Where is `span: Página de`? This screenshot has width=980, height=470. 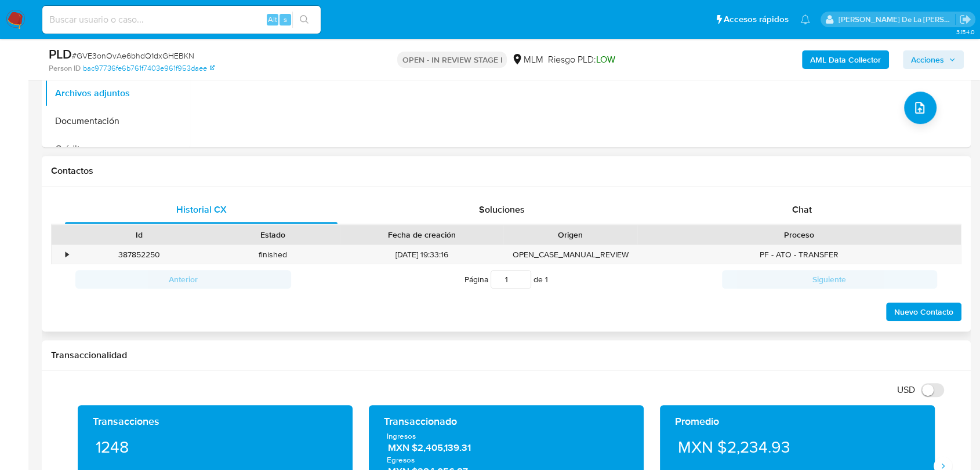
span: Página de is located at coordinates (507, 279).